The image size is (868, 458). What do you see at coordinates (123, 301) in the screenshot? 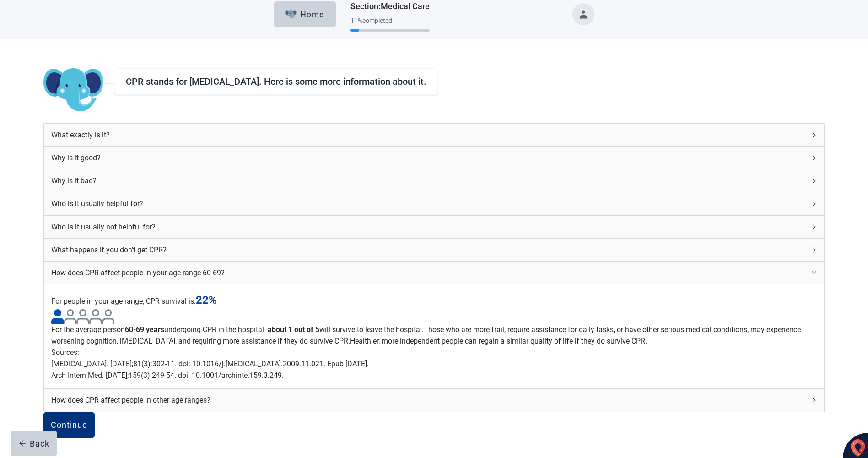
I see `label: For people in your age range, CPR survival is:` at bounding box center [123, 301].